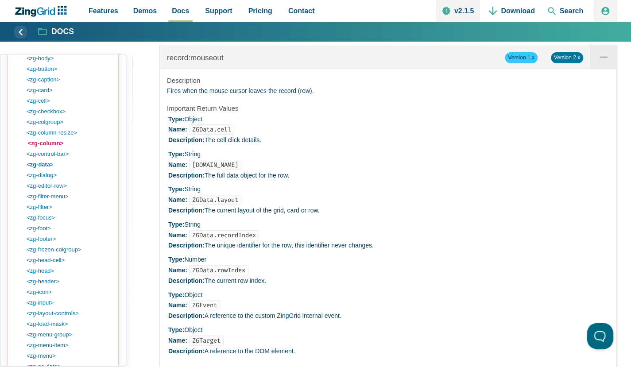  What do you see at coordinates (389, 306) in the screenshot?
I see `li: Object A reference to the custom ZingGrid internal event.` at bounding box center [389, 306].